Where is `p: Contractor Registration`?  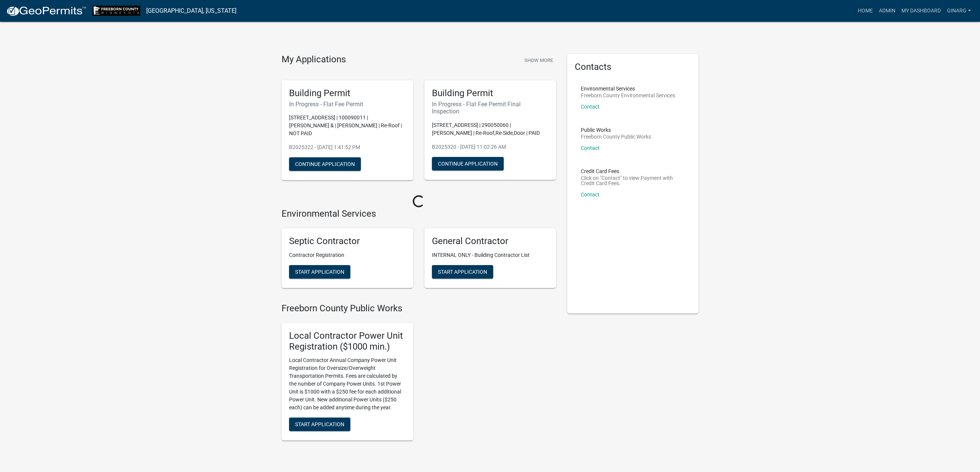
p: Contractor Registration is located at coordinates (347, 255).